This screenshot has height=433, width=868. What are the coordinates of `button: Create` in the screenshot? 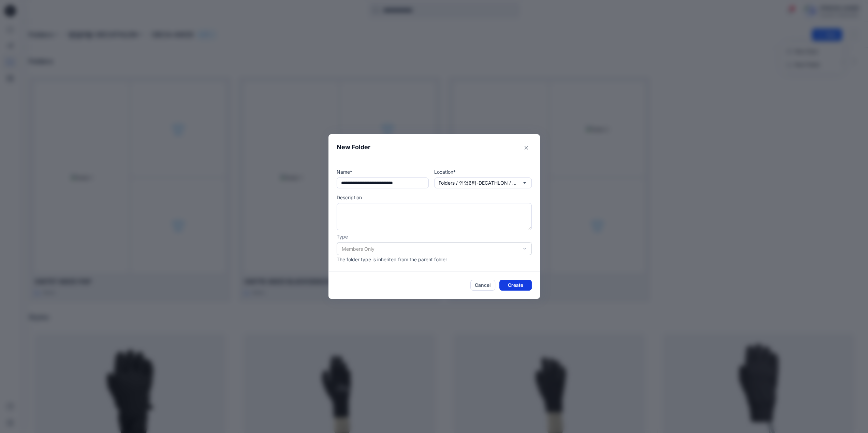 It's located at (515, 285).